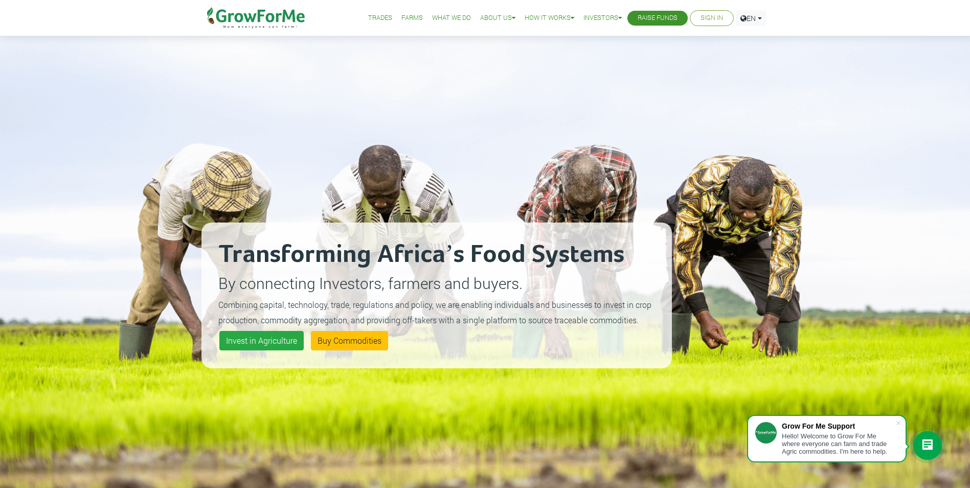 The image size is (970, 488). Describe the element at coordinates (711, 18) in the screenshot. I see `a: Sign In` at that location.